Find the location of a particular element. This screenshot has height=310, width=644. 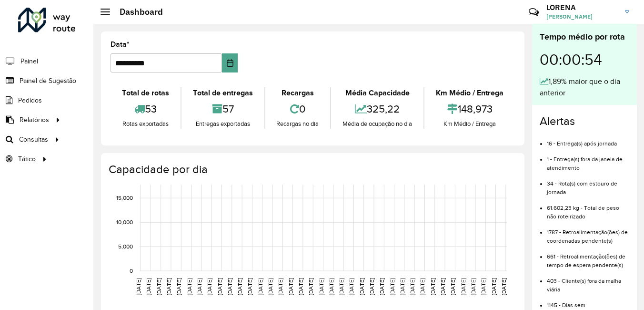

div: Recargas no dia is located at coordinates (298, 124).